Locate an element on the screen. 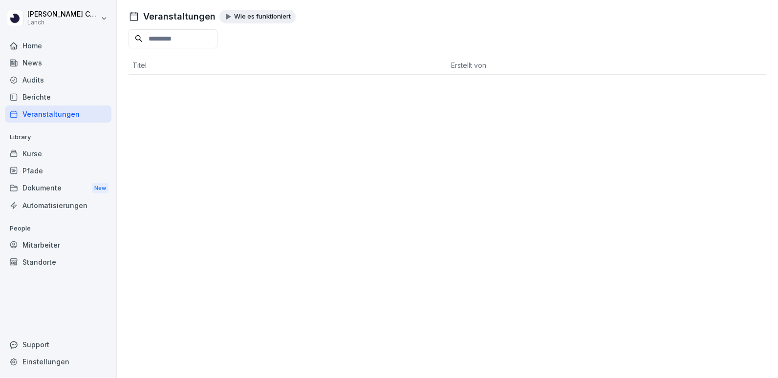 Image resolution: width=778 pixels, height=378 pixels. a: Audits is located at coordinates (58, 80).